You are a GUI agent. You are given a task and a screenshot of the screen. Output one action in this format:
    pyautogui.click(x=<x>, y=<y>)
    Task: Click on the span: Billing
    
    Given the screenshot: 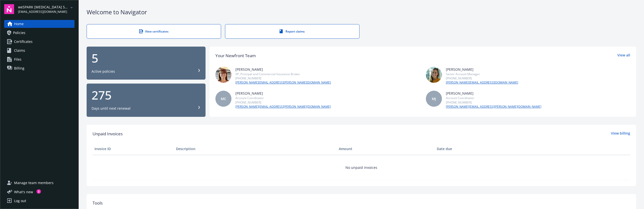 What is the action you would take?
    pyautogui.click(x=20, y=68)
    